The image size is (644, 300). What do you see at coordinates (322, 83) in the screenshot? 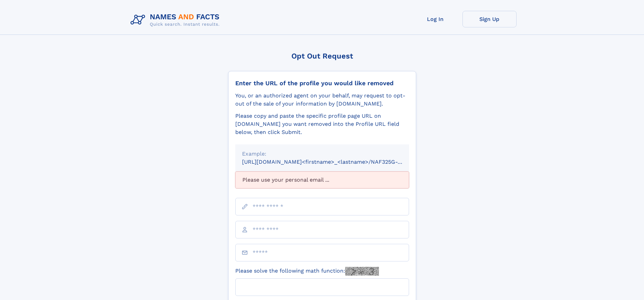
I see `div: Enter the URL of the profile you would like removed` at bounding box center [322, 83].